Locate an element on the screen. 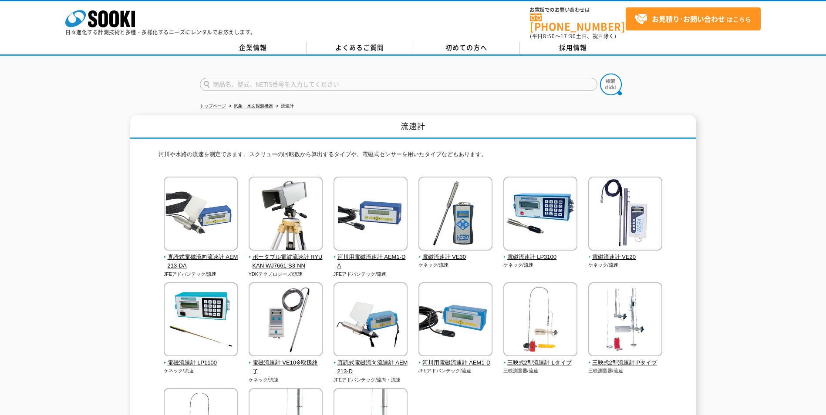 Image resolution: width=826 pixels, height=415 pixels. a: 河川用電磁流速計 AEM1-DA is located at coordinates (371, 258).